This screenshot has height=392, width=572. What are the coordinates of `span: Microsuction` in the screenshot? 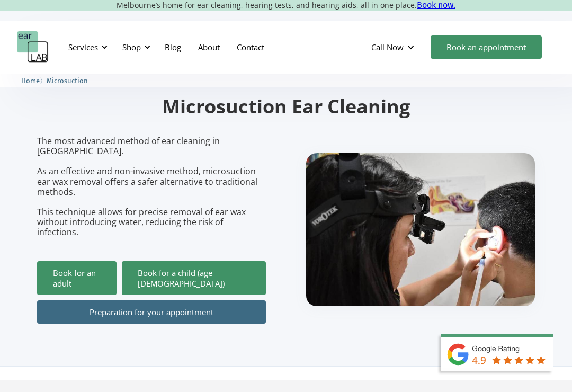 It's located at (67, 81).